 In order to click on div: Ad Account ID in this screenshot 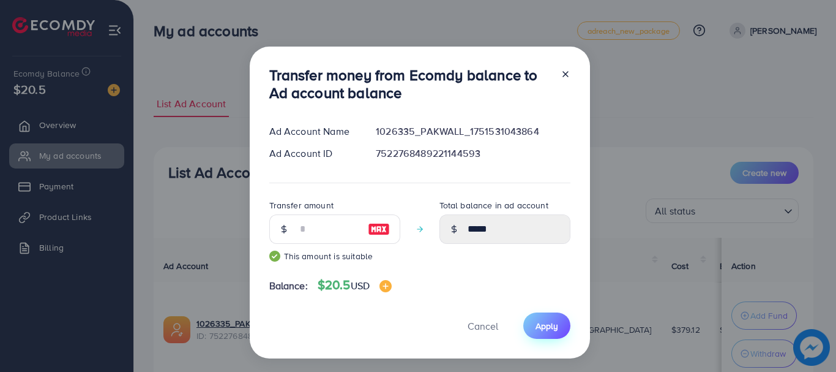, I will do `click(313, 153)`.